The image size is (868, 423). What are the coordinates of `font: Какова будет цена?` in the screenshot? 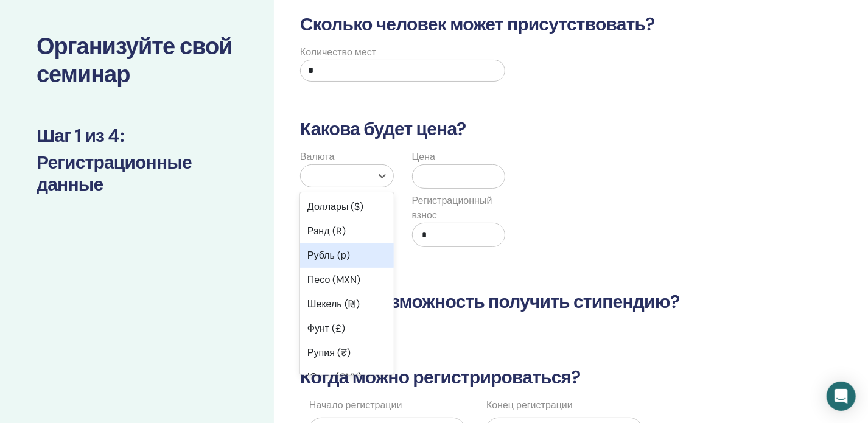 It's located at (383, 129).